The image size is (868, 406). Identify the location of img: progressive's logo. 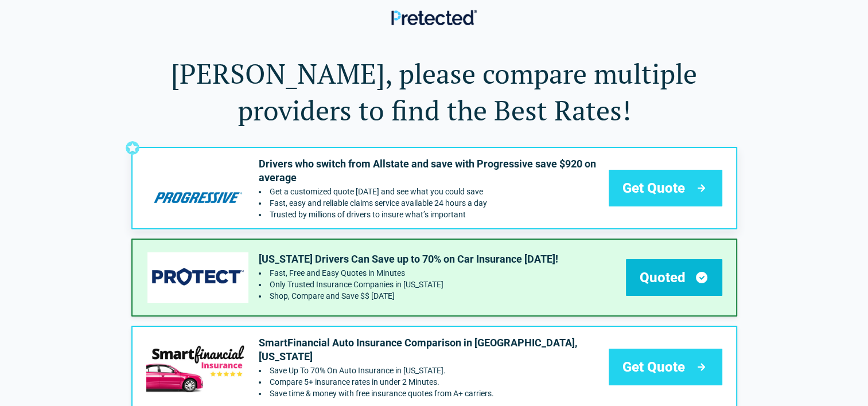
(198, 187).